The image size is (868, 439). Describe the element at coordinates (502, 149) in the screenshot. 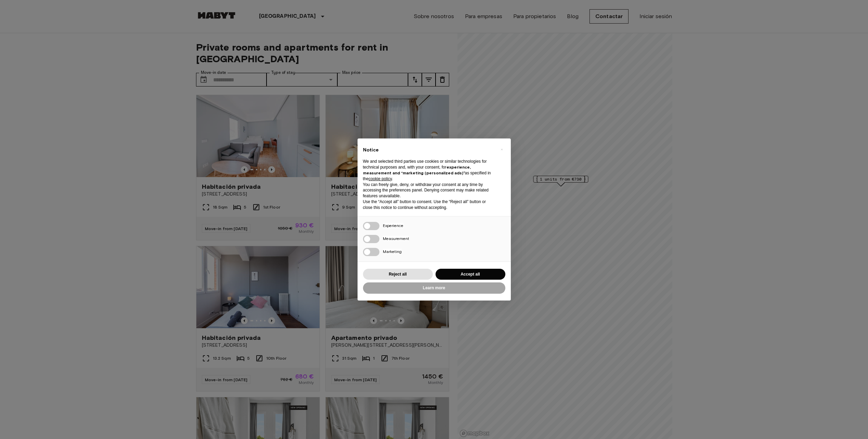

I see `button: Close this notice` at that location.